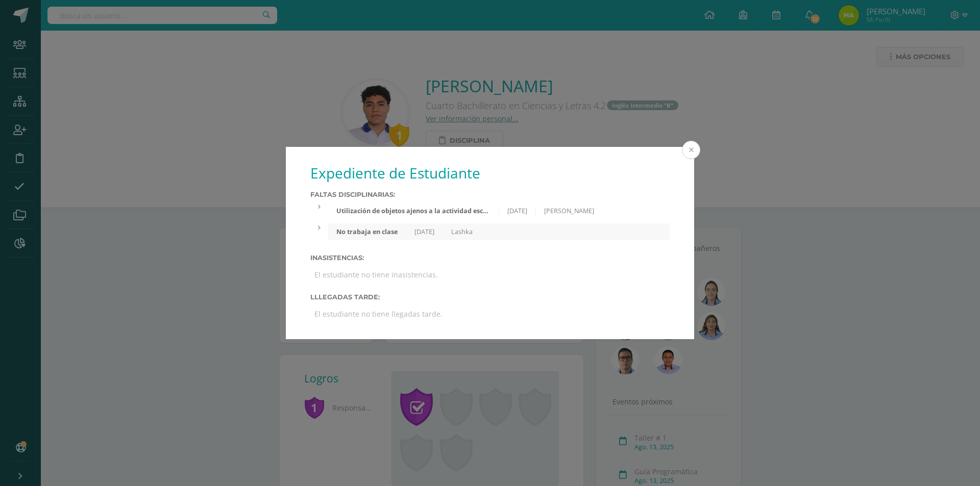  I want to click on div: El estudiante no tiene llegadas tarde., so click(490, 314).